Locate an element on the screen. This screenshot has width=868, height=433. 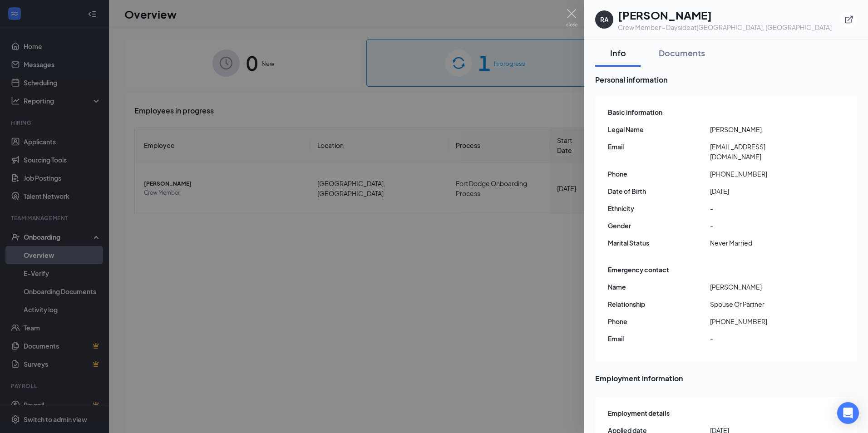
span: Basic information is located at coordinates (636, 112).